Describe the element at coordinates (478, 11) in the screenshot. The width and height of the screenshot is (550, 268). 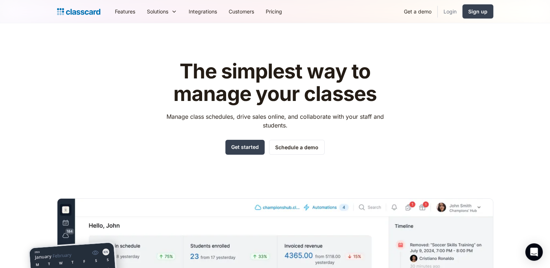
I see `div: Sign up` at that location.